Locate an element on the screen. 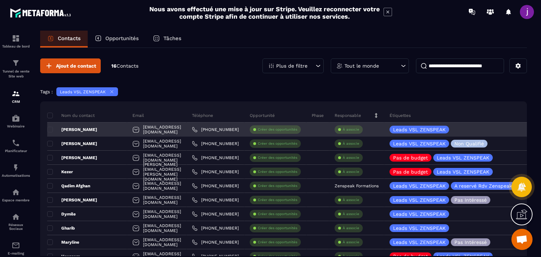 The width and height of the screenshot is (541, 257). h2: Nous avons effectué une mise à jour sur Stripe. Veuillez reconnecter votre compte Stripe afin de ... is located at coordinates (265, 13).